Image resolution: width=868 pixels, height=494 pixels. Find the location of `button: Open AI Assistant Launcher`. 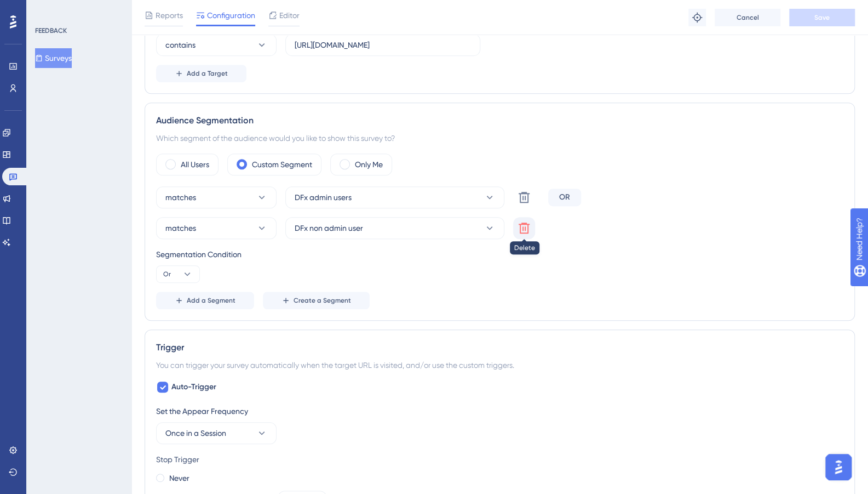

button: Open AI Assistant Launcher is located at coordinates (17, 17).